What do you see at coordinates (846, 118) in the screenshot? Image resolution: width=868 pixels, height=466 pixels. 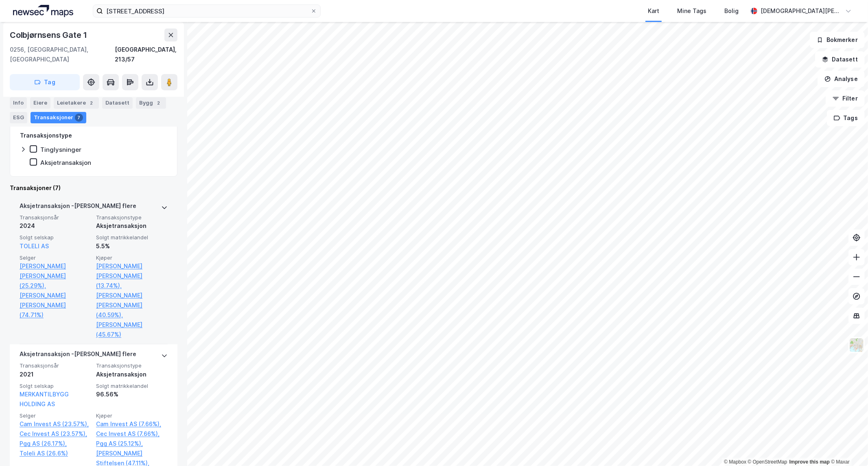 I see `button: Tags` at bounding box center [846, 118].